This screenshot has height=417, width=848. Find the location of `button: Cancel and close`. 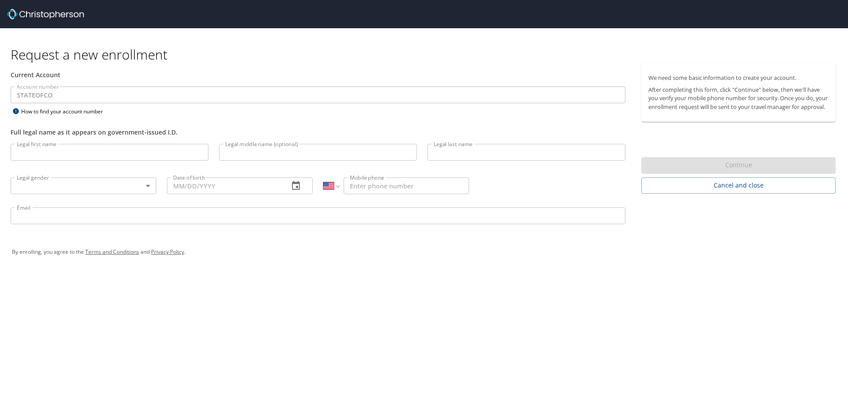

button: Cancel and close is located at coordinates (739, 186).